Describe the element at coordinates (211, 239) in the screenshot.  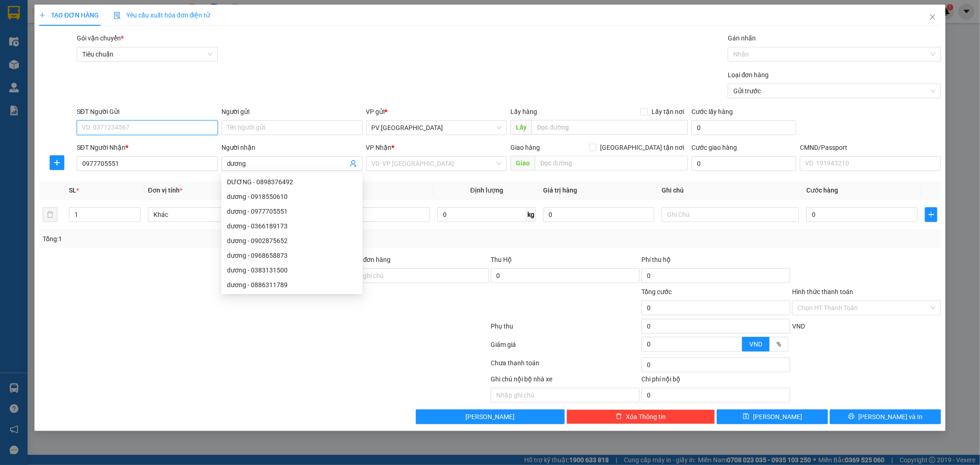
I see `div: Tổng: 1` at that location.